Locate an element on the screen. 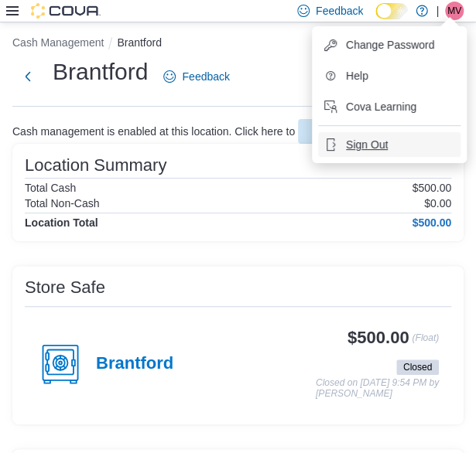 The width and height of the screenshot is (476, 453). h6: Total Cash is located at coordinates (50, 188).